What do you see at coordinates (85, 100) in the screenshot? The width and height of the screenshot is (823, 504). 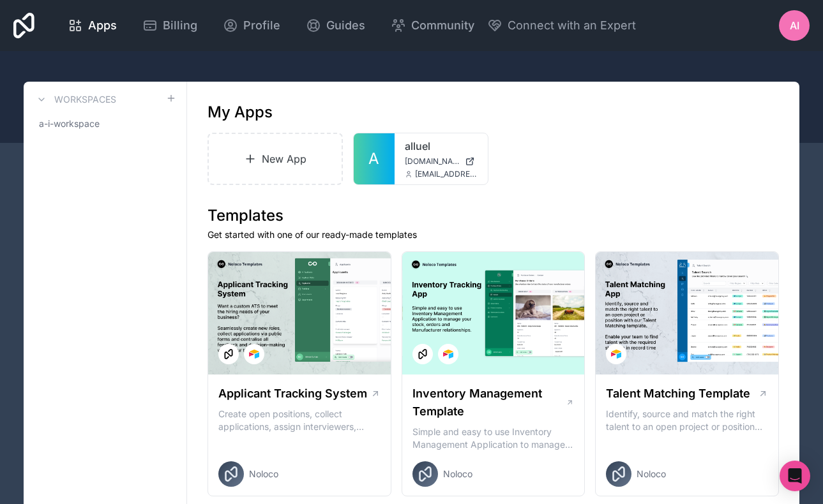 I see `h3: Workspaces` at bounding box center [85, 100].